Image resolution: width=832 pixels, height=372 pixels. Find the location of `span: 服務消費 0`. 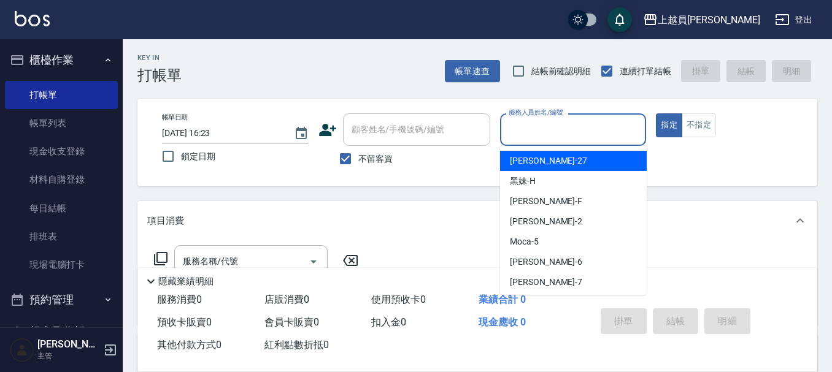

span: 服務消費 0 is located at coordinates (179, 299).